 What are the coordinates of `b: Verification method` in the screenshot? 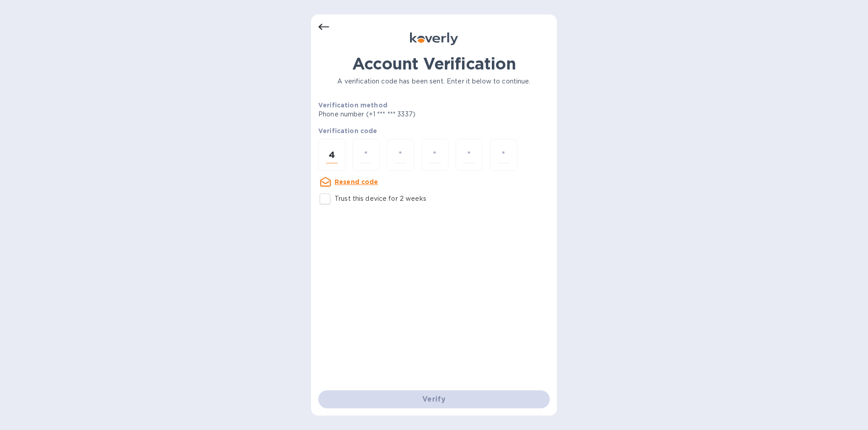 It's located at (353, 105).